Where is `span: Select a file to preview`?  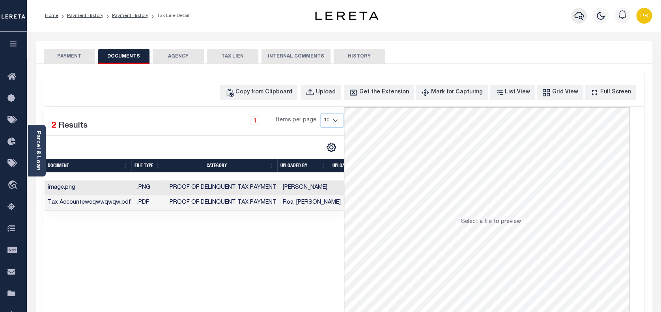 span: Select a file to preview is located at coordinates (491, 222).